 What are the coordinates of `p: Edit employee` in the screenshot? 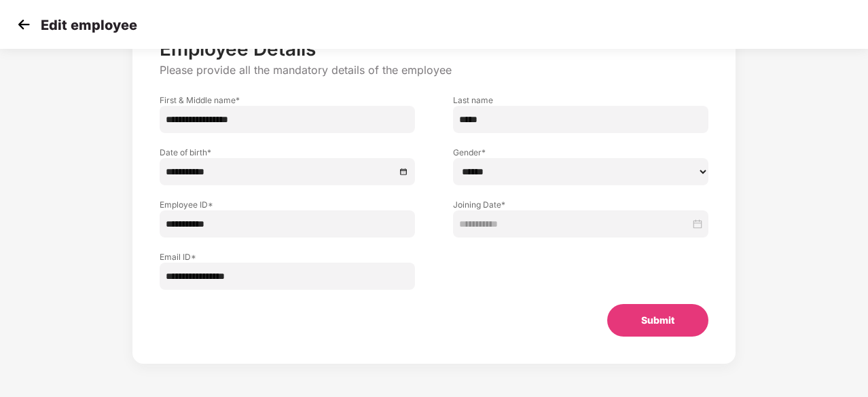 It's located at (89, 25).